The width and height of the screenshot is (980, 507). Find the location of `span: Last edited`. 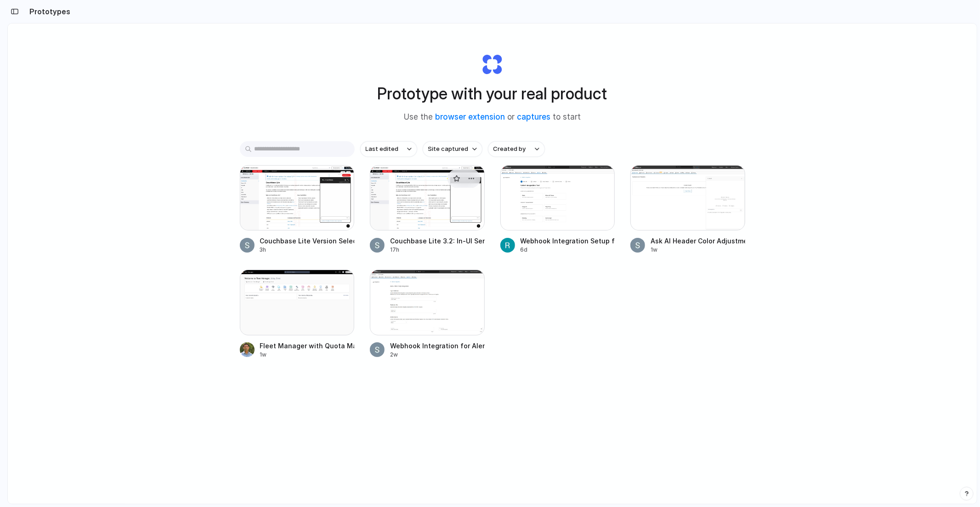

span: Last edited is located at coordinates (382, 149).